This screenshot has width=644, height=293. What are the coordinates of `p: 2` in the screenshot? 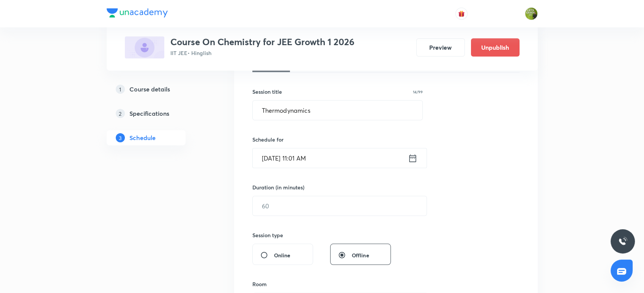 It's located at (120, 114).